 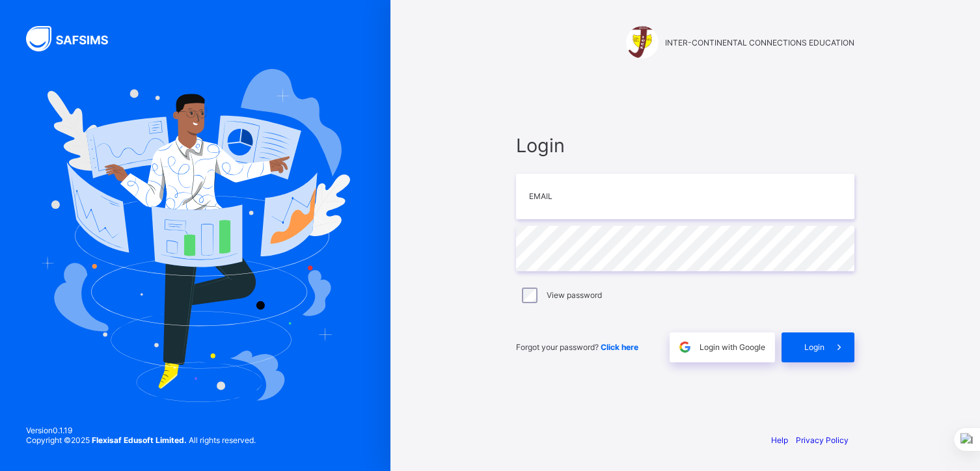 What do you see at coordinates (574, 295) in the screenshot?
I see `label: View password` at bounding box center [574, 295].